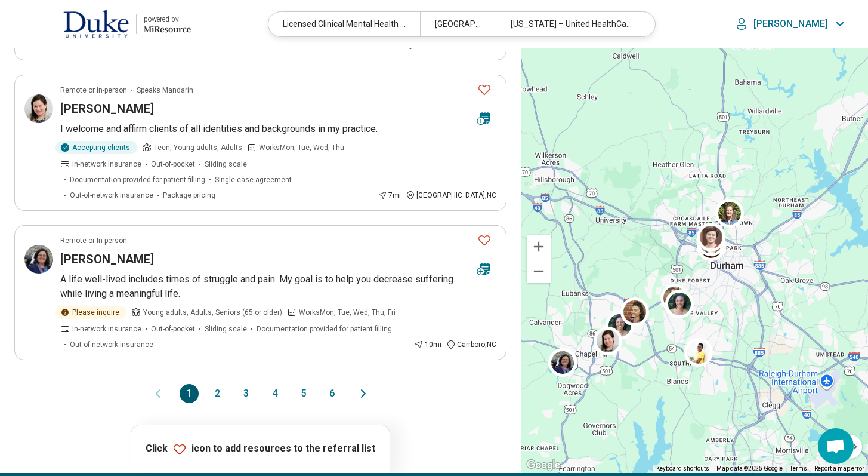 The height and width of the screenshot is (476, 868). What do you see at coordinates (96, 24) in the screenshot?
I see `img: Duke University` at bounding box center [96, 24].